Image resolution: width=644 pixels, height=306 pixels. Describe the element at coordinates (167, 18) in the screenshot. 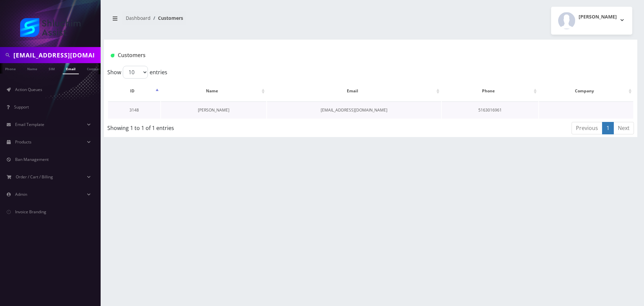

I see `li: Customers` at that location.